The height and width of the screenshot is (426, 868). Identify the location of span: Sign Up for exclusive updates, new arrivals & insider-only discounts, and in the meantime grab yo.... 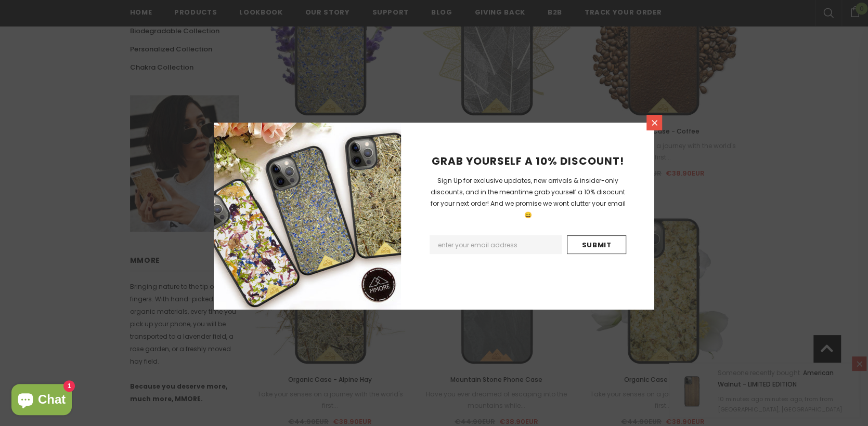
(528, 197).